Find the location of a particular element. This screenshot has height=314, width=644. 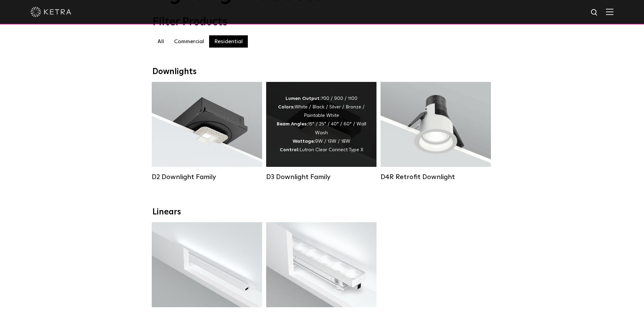

div: Downlights is located at coordinates (322, 71).